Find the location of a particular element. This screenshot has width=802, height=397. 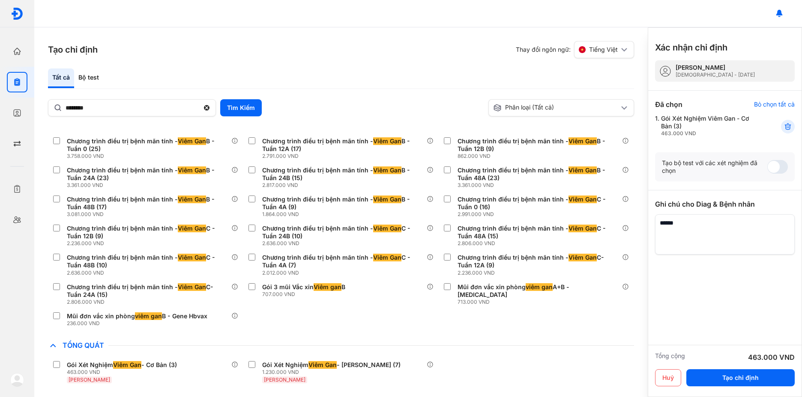

div: 2.012.000 VND is located at coordinates (344, 273).